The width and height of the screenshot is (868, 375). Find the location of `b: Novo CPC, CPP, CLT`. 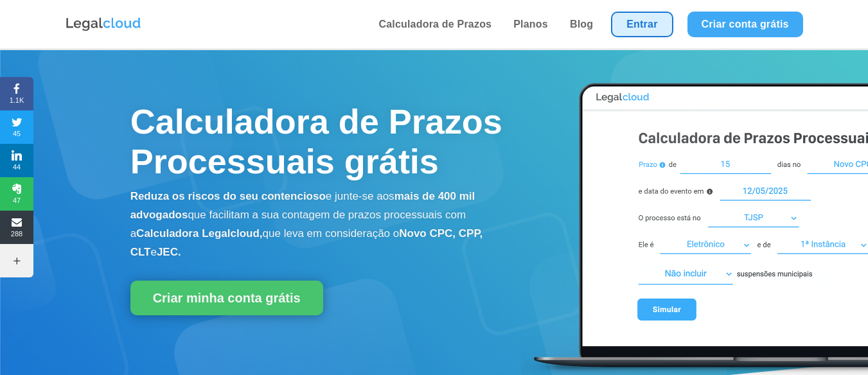

b: Novo CPC, CPP, CLT is located at coordinates (307, 243).